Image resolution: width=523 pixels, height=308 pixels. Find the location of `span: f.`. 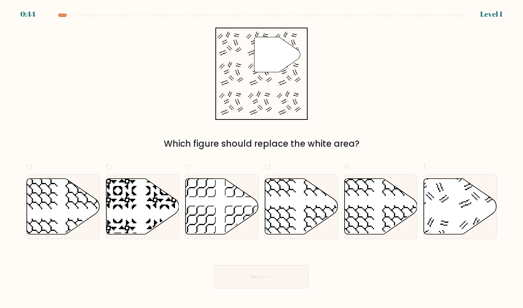

span: f. is located at coordinates (426, 166).